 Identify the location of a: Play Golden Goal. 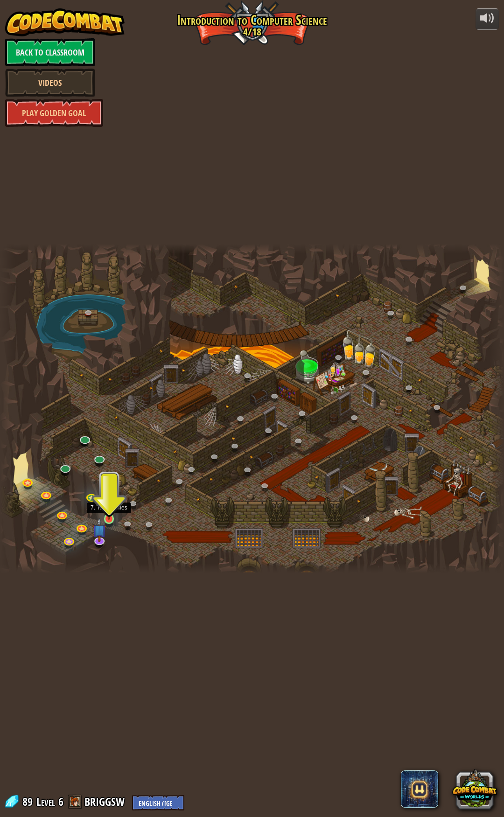
(54, 113).